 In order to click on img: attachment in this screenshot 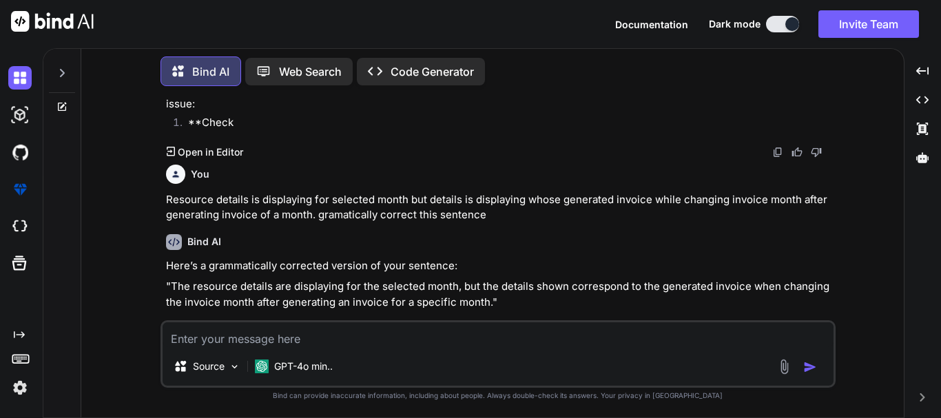, I will do `click(784, 367)`.